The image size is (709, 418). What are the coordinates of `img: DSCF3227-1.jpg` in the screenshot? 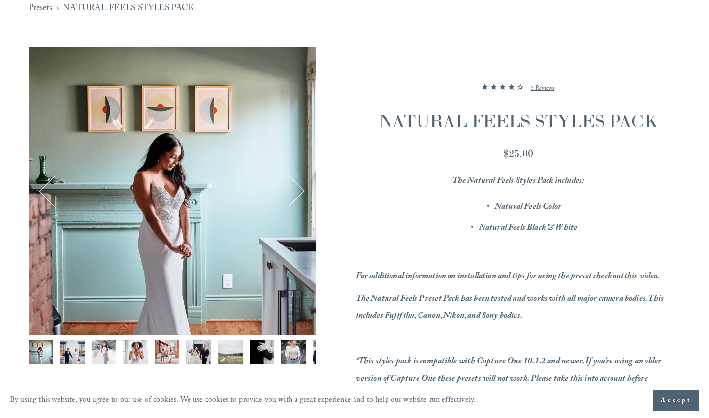 It's located at (293, 352).